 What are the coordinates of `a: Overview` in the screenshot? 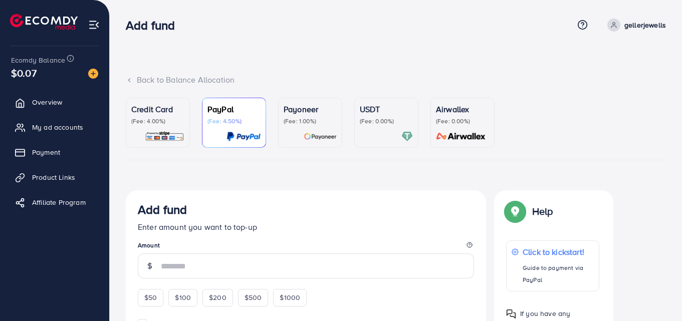 It's located at (55, 102).